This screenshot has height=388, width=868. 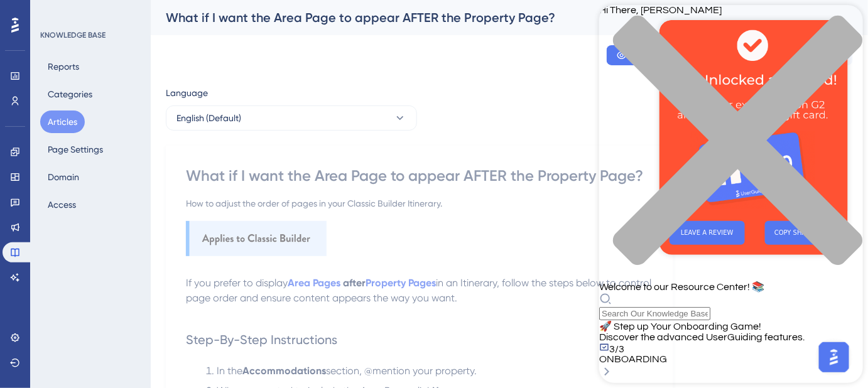 What do you see at coordinates (401, 370) in the screenshot?
I see `span: section, @mention your property.` at bounding box center [401, 370].